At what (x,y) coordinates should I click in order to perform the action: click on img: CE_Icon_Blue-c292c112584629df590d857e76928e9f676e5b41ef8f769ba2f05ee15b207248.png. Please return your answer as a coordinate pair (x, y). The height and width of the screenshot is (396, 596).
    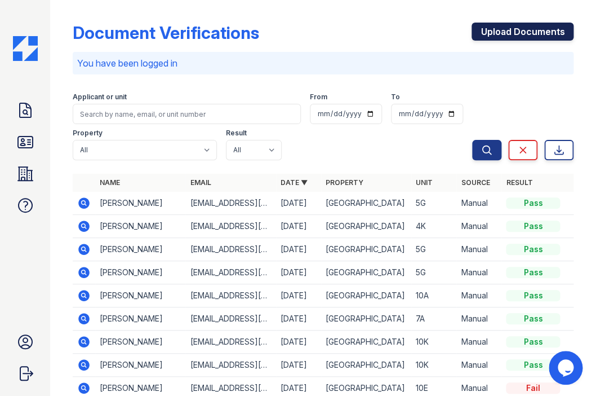
    Looking at the image, I should click on (25, 48).